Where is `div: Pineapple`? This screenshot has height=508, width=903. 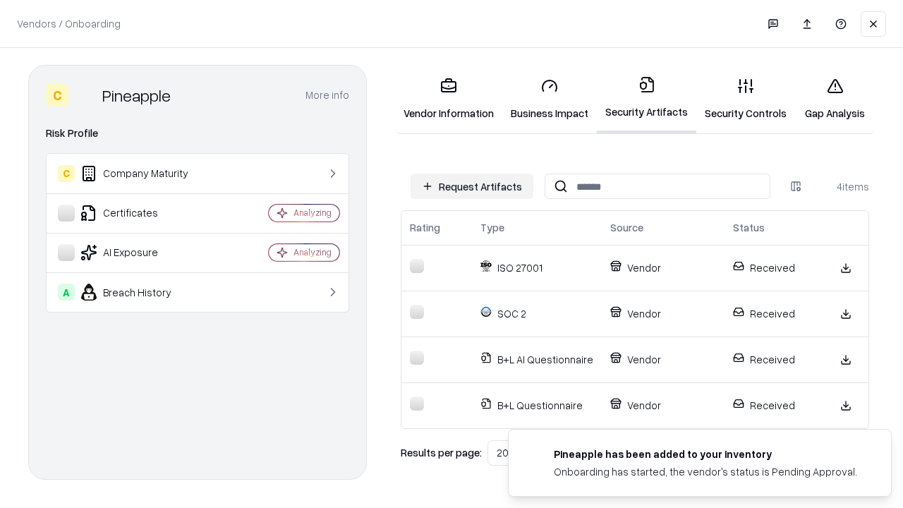 div: Pineapple is located at coordinates (136, 95).